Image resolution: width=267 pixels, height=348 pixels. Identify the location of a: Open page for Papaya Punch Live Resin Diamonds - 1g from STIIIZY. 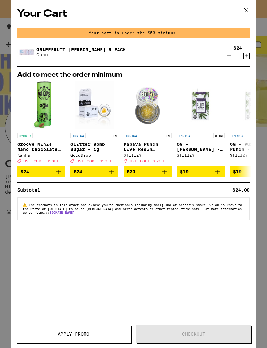
(148, 124).